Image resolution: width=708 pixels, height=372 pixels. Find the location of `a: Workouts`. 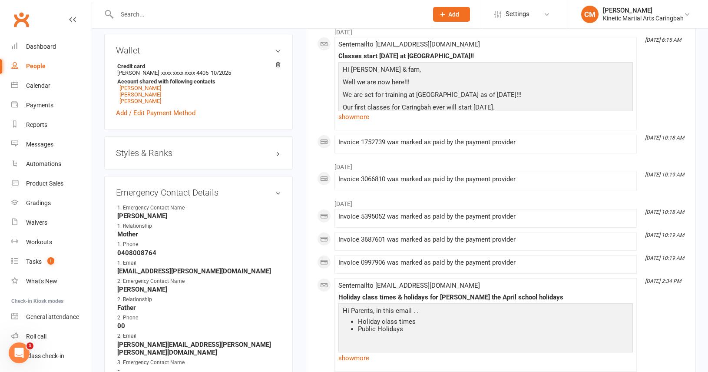

a: Workouts is located at coordinates (51, 242).